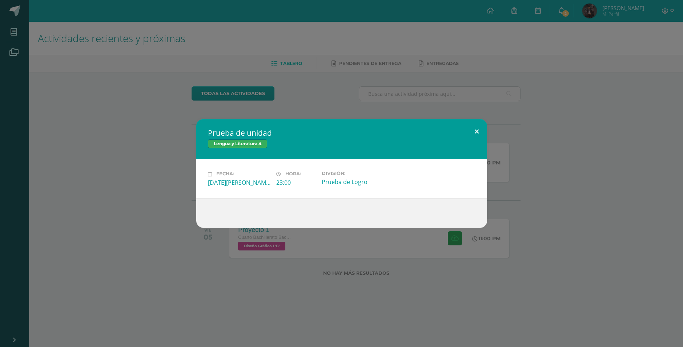 This screenshot has width=683, height=347. What do you see at coordinates (353, 173) in the screenshot?
I see `label: División:` at bounding box center [353, 173].